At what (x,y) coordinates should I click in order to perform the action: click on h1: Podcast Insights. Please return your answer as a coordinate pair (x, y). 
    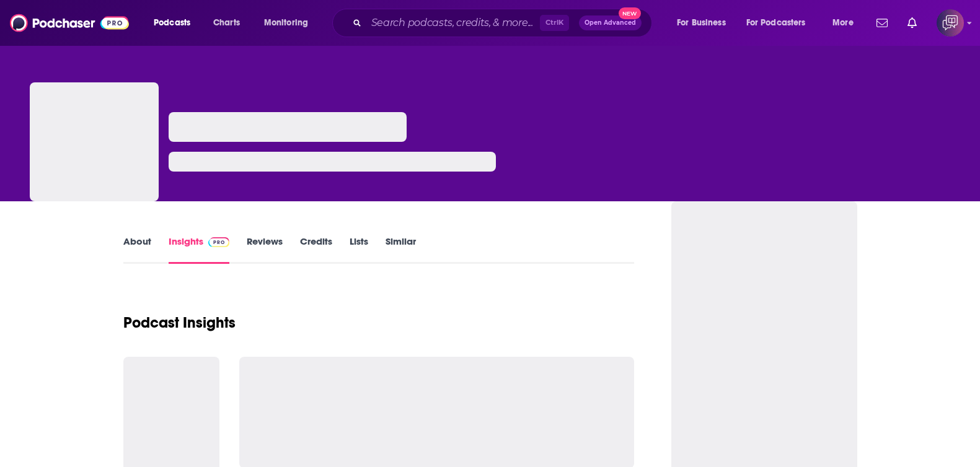
    Looking at the image, I should click on (179, 323).